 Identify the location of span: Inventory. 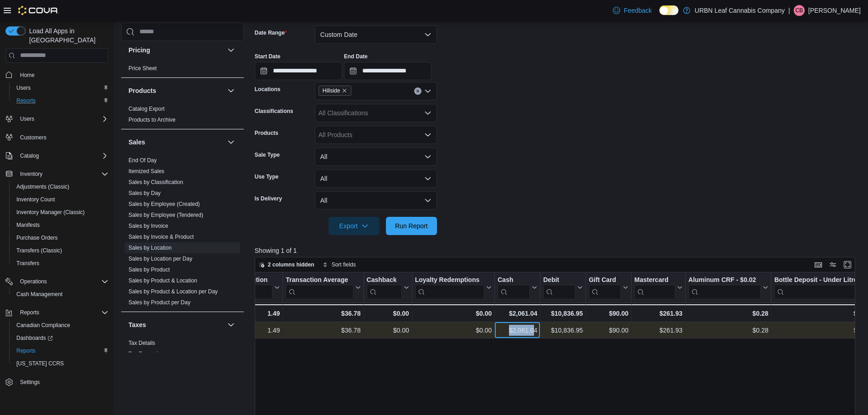
(31, 174).